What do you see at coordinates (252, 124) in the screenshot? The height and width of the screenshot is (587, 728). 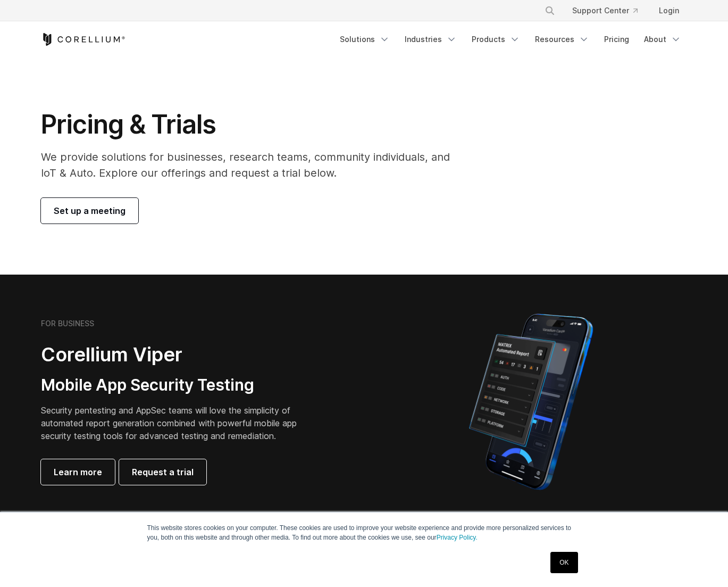 I see `h1: Pricing & Trials` at bounding box center [252, 124].